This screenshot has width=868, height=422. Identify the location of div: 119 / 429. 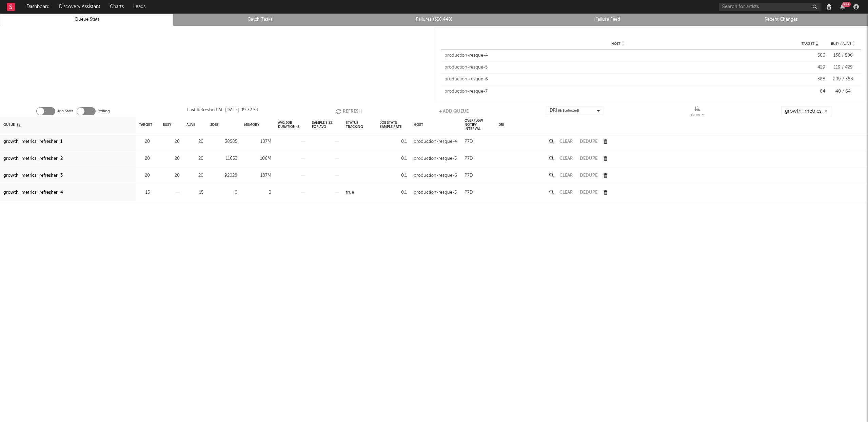
(843, 67).